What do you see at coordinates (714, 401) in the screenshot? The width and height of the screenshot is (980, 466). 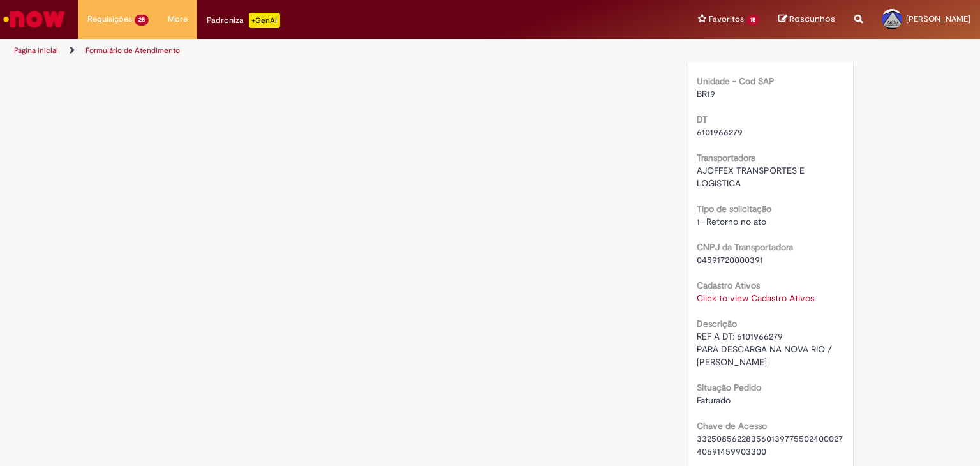 I see `span: Faturado` at bounding box center [714, 401].